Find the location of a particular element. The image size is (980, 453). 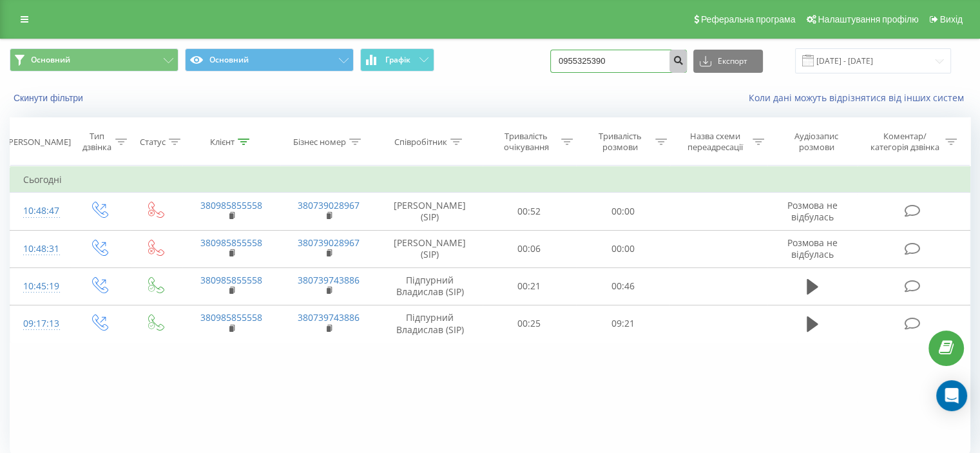

div: Клієнт is located at coordinates (222, 142).